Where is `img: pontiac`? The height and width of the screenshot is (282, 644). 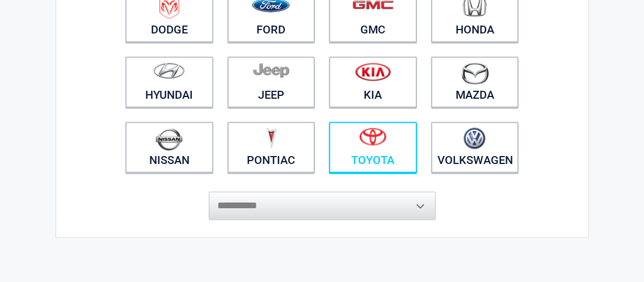
img: pontiac is located at coordinates (271, 138).